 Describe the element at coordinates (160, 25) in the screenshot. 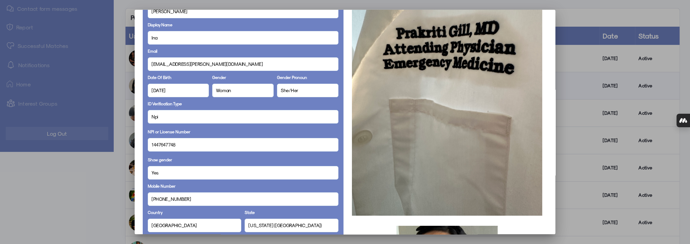

I see `label: Display Name` at that location.